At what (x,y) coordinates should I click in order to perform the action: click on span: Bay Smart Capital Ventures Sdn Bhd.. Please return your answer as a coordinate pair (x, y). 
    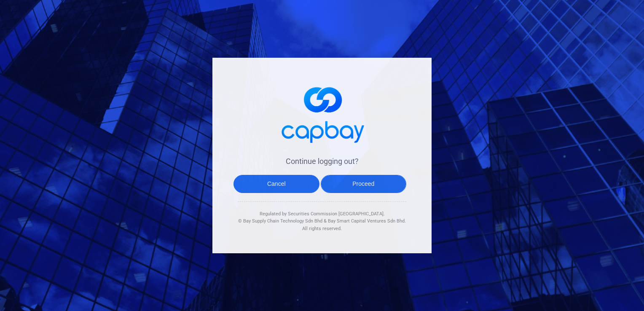
    Looking at the image, I should click on (367, 221).